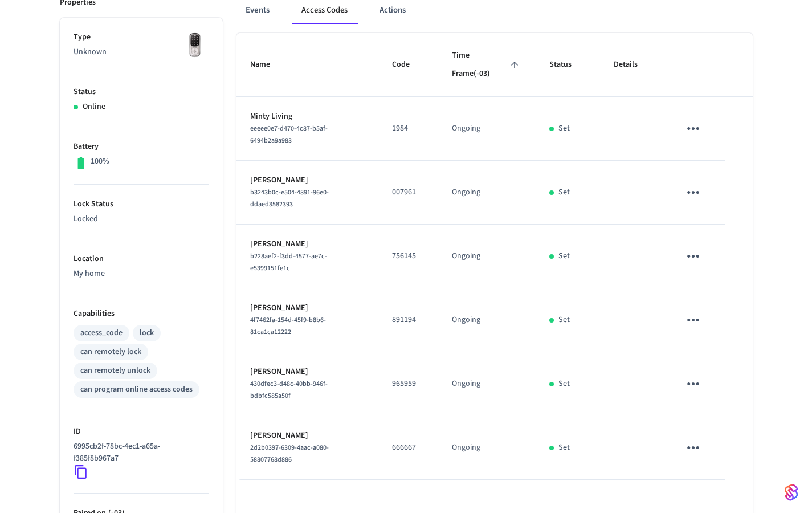  What do you see at coordinates (141, 274) in the screenshot?
I see `p: My home` at bounding box center [141, 274].